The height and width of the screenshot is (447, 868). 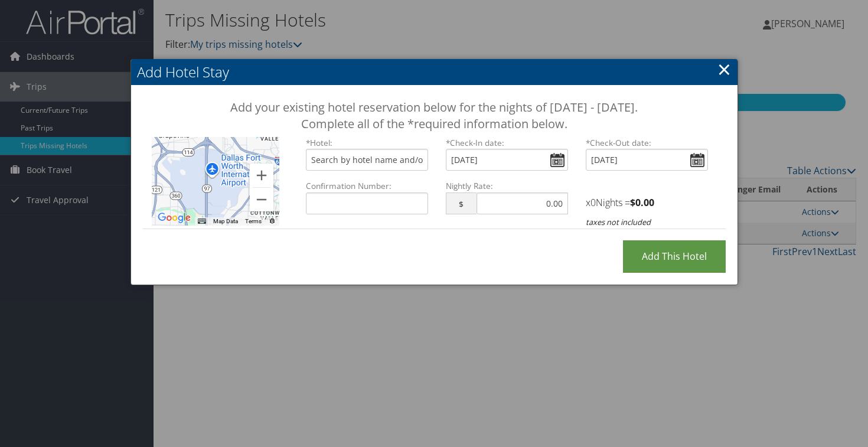 I want to click on span: 0.00, so click(x=645, y=203).